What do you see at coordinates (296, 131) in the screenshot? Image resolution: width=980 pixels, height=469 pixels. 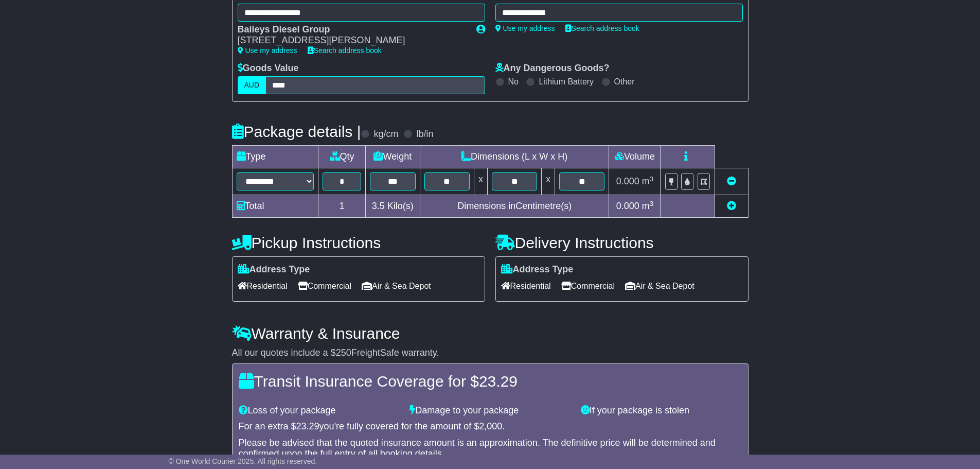 I see `h4: Package details |` at bounding box center [296, 131].